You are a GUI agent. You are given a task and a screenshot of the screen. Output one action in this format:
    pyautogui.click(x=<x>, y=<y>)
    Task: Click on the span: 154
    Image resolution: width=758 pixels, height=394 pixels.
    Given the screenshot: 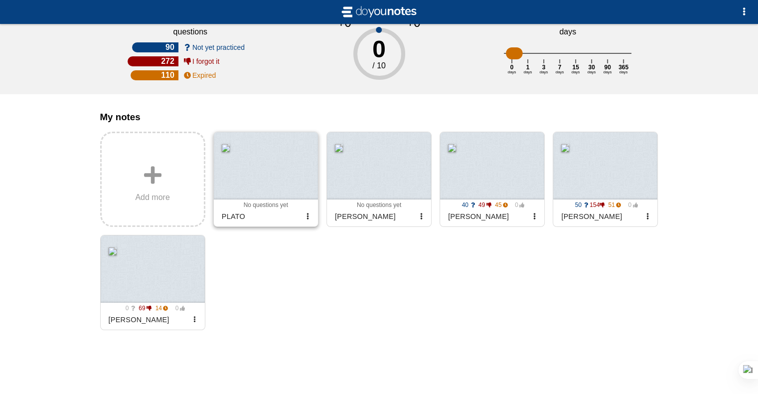 What is the action you would take?
    pyautogui.click(x=597, y=205)
    